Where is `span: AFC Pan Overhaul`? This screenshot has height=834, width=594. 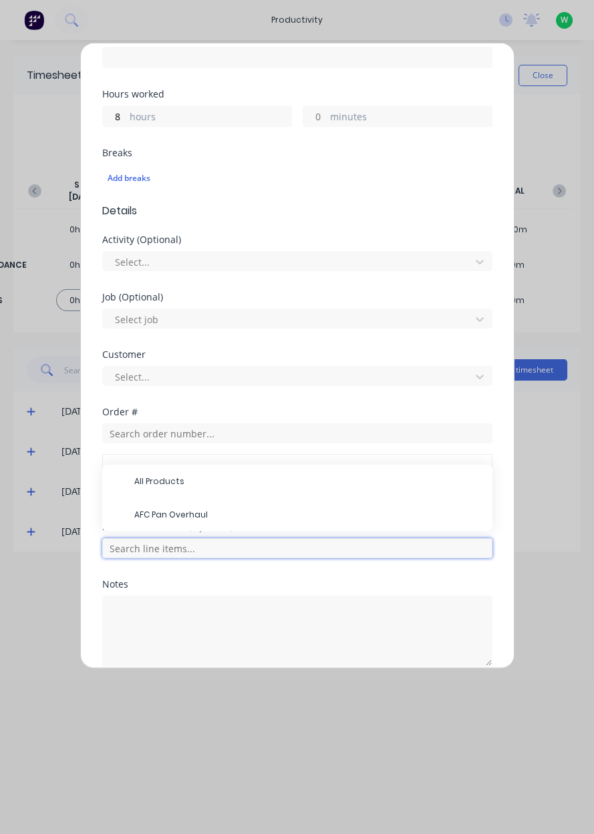 span: AFC Pan Overhaul is located at coordinates (308, 515).